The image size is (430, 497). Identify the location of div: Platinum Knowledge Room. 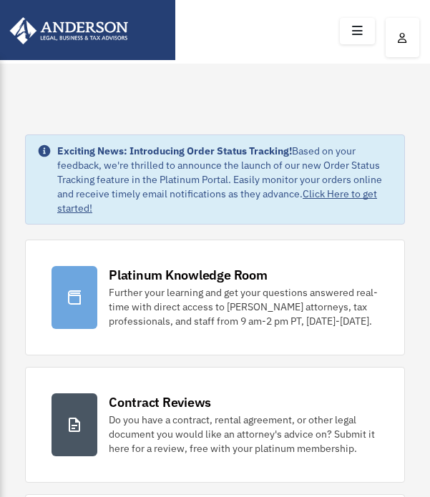
(188, 275).